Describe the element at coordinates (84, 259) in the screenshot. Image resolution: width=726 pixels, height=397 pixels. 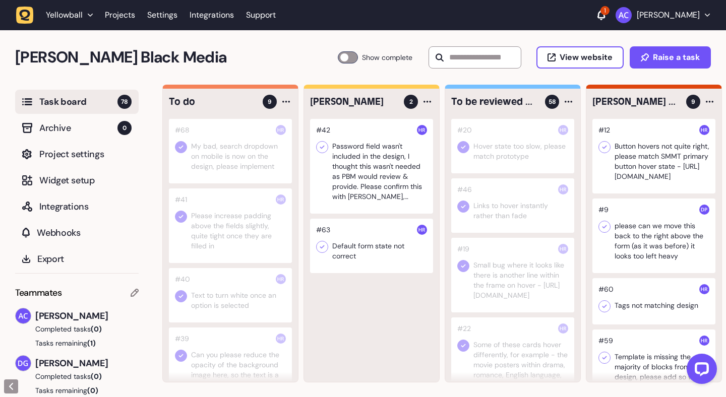
I see `span: Export` at that location.